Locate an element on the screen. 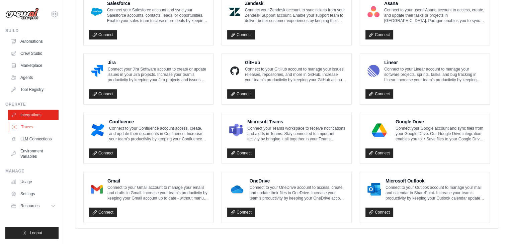  p: Connect to your Linear account to manage your software projects, sprints, tasks, and bug tracking... is located at coordinates (434, 75).